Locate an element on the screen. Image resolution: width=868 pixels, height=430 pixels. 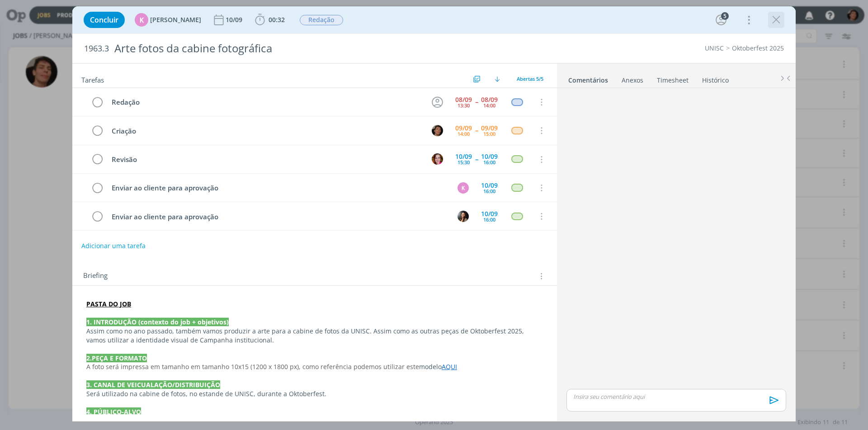
div: Revisão is located at coordinates (265, 159).